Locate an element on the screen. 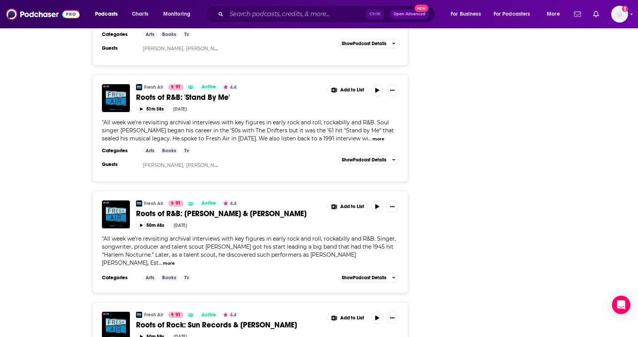 This screenshot has height=337, width=638. img: Roots of R&B: 'Stand By Me' is located at coordinates (116, 98).